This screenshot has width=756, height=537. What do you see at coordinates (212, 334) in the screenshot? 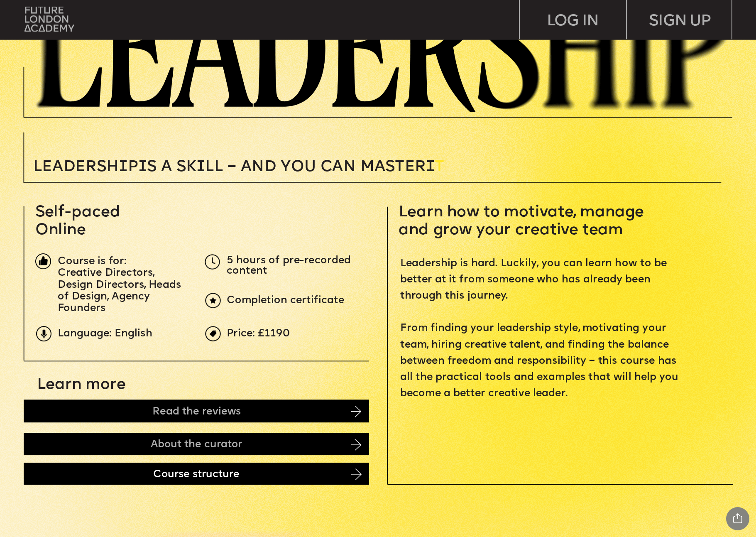
I see `img: upload-969c61fd-ea08-4d05-af36-d273f2608f5e.png` at bounding box center [212, 334].